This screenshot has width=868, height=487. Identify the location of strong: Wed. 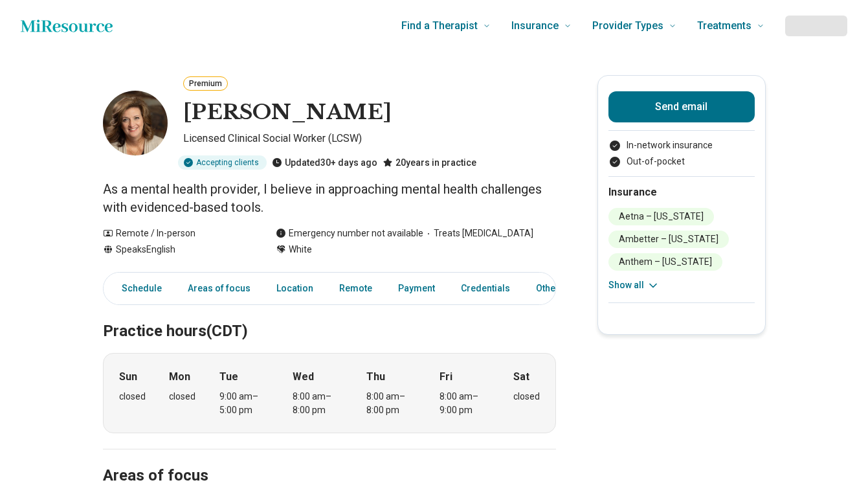
(303, 377).